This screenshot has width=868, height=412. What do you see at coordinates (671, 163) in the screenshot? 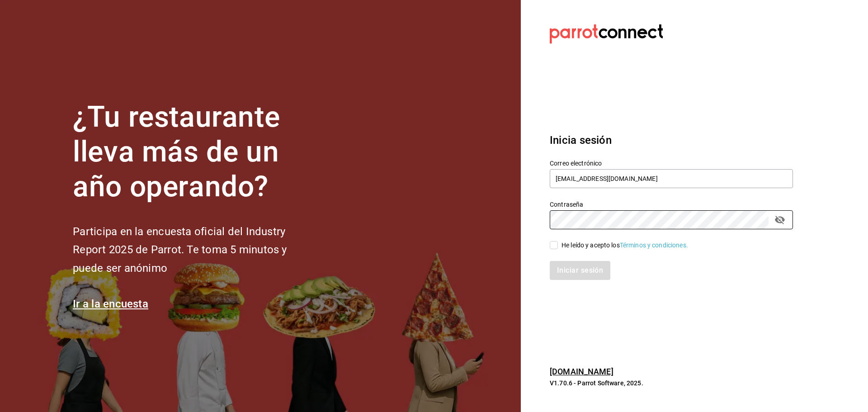
I see `label: Correo electrónico` at bounding box center [671, 163].